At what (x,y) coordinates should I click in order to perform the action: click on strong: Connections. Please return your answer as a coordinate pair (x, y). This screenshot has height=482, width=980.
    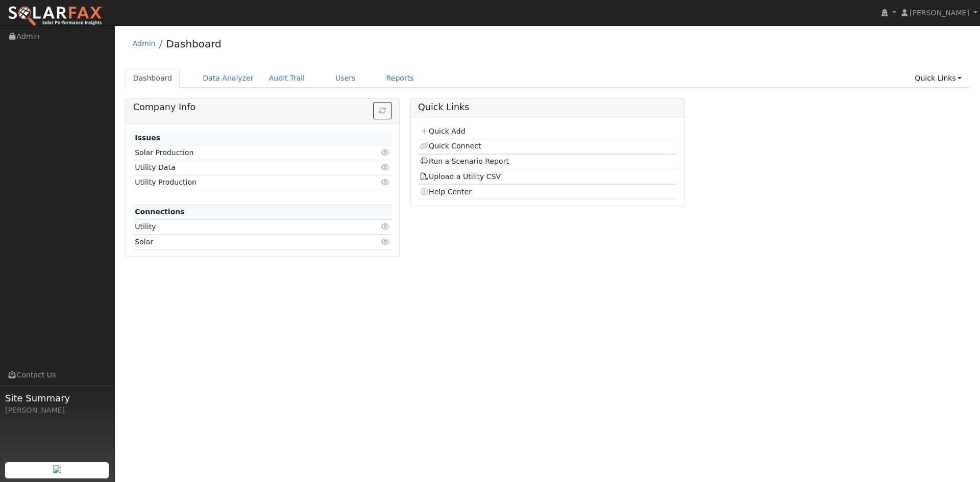
    Looking at the image, I should click on (160, 211).